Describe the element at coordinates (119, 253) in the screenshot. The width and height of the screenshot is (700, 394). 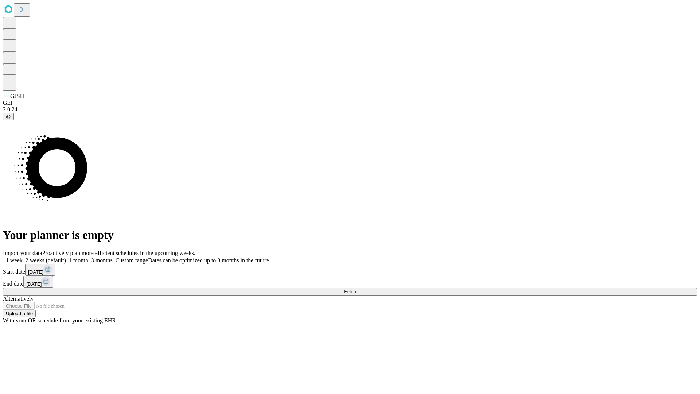
I see `span: Proactively plan more efficient schedules in the upcoming weeks.` at that location.